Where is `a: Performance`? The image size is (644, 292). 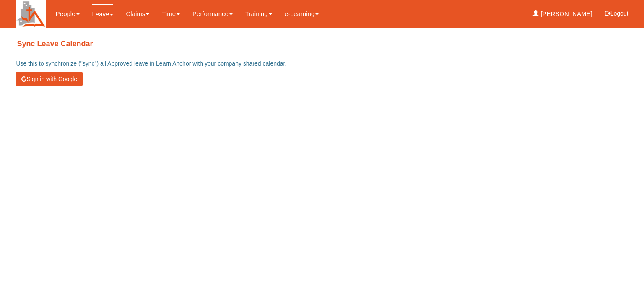 a: Performance is located at coordinates (213, 14).